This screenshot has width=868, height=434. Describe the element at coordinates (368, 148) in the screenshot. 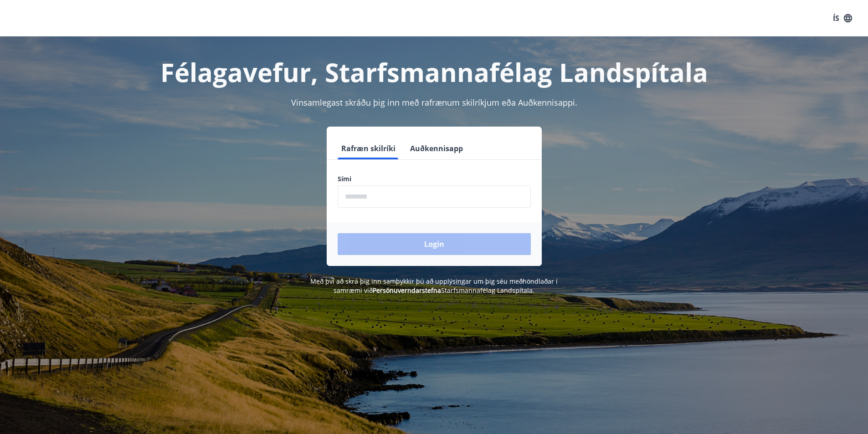

I see `button: Rafræn skilríki` at that location.